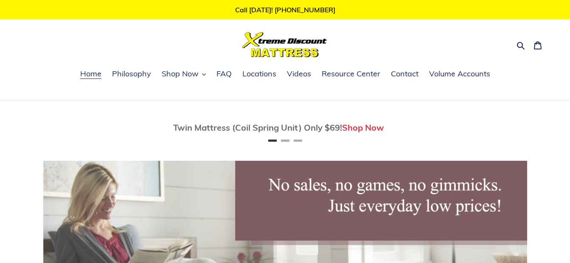 The width and height of the screenshot is (570, 263). Describe the element at coordinates (351, 74) in the screenshot. I see `span: Resource Center` at that location.